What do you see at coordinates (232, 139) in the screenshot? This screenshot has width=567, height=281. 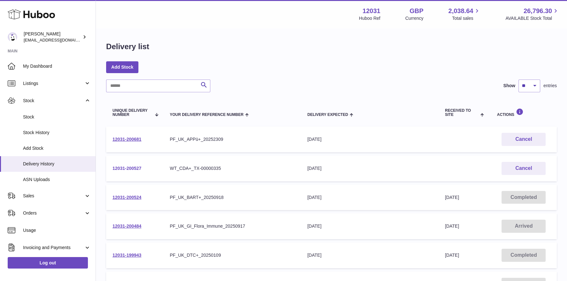 I see `div: PF_UK_APPü+_20252309` at bounding box center [232, 139].